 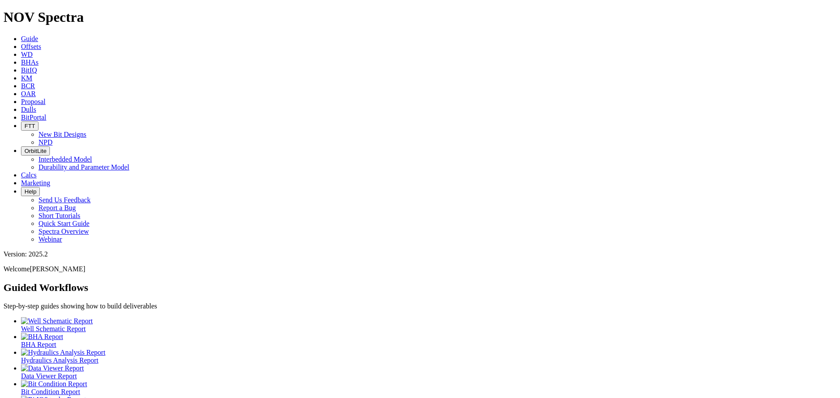 What do you see at coordinates (62, 134) in the screenshot?
I see `a: New Bit Designs` at bounding box center [62, 134].